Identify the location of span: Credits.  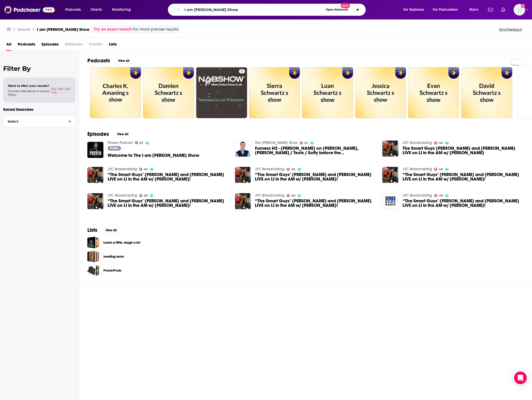
(96, 45).